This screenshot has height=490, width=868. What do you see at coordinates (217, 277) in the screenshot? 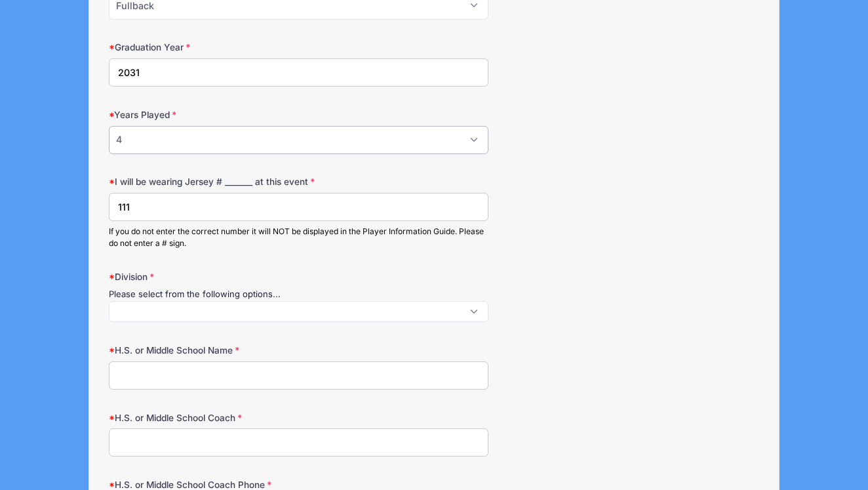
I see `label: Division` at bounding box center [217, 277].